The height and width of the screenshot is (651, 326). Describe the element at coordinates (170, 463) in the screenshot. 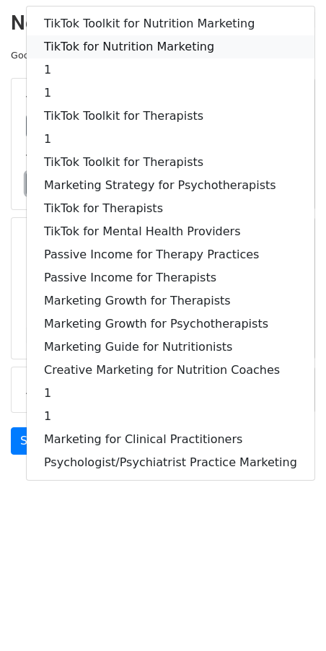

I see `a: Psychologist/Psychiatrist Practice Marketing` at that location.